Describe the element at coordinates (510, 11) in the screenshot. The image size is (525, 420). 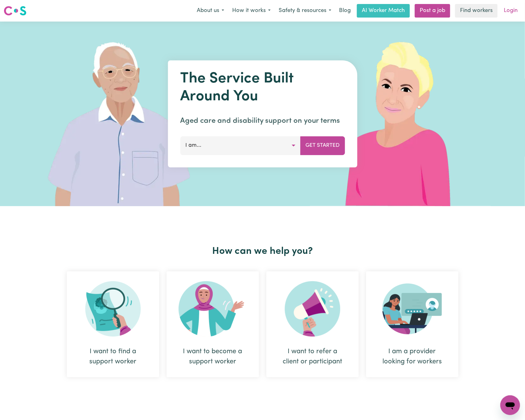
I see `a: Login` at that location.